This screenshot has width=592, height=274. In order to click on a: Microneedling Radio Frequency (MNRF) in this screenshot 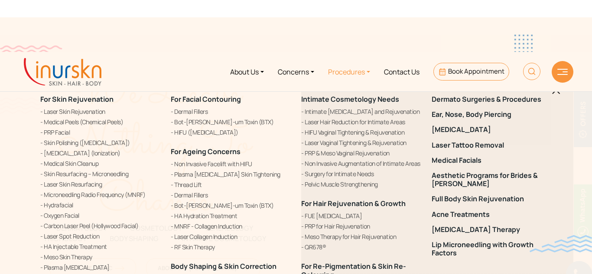, I will do `click(100, 195)`.